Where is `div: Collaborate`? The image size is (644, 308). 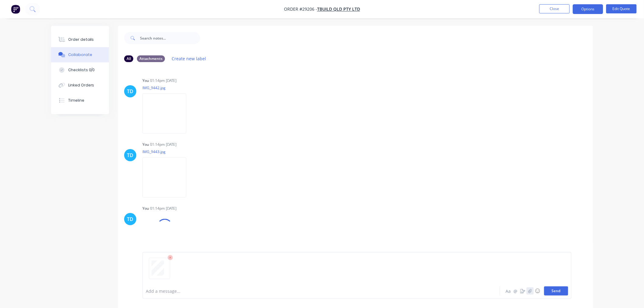 div: Collaborate is located at coordinates (80, 55).